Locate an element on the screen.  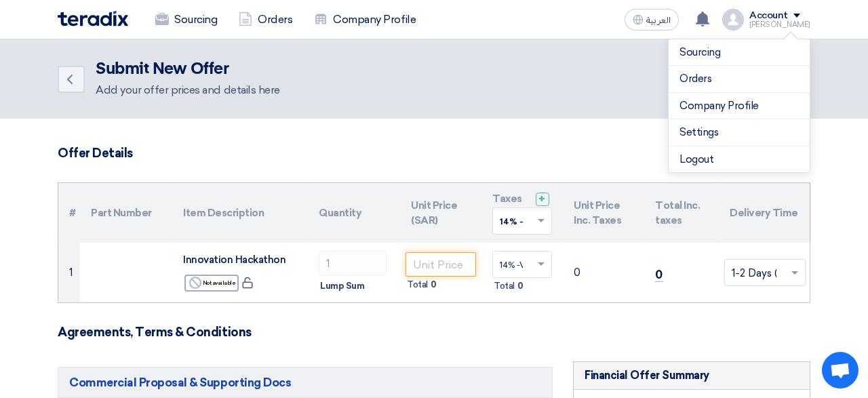
a: Settings is located at coordinates (739, 132).